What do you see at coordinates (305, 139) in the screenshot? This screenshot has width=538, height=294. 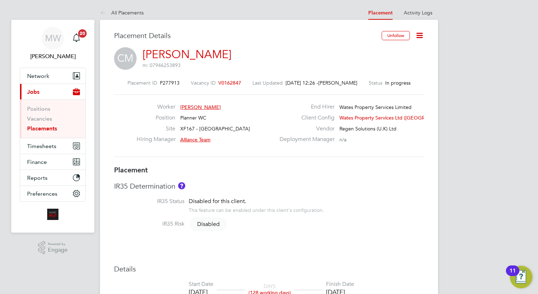 I see `label: Deployment Manager` at bounding box center [305, 139].